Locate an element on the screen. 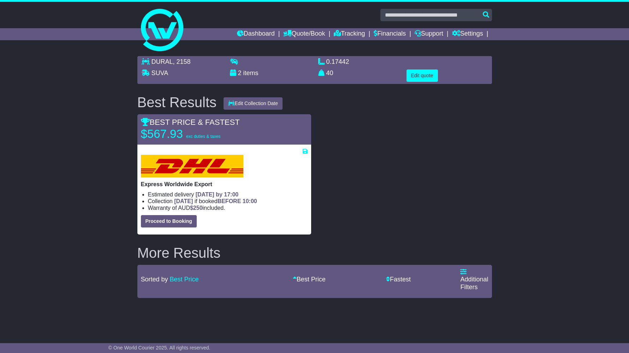 This screenshot has width=629, height=353. span: if booked is located at coordinates (215, 201).